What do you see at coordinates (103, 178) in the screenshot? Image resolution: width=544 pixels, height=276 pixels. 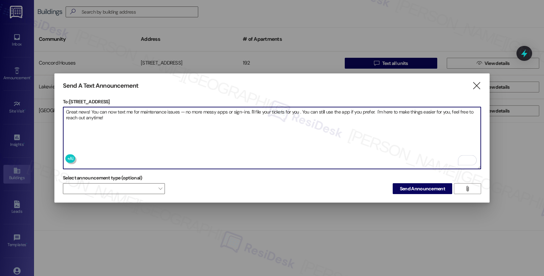 I see `label: Select announcement type (optional)` at bounding box center [103, 178].